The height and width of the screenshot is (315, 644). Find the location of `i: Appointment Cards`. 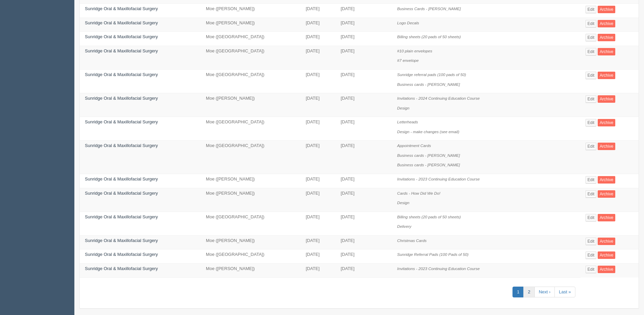

i: Appointment Cards is located at coordinates (414, 145).